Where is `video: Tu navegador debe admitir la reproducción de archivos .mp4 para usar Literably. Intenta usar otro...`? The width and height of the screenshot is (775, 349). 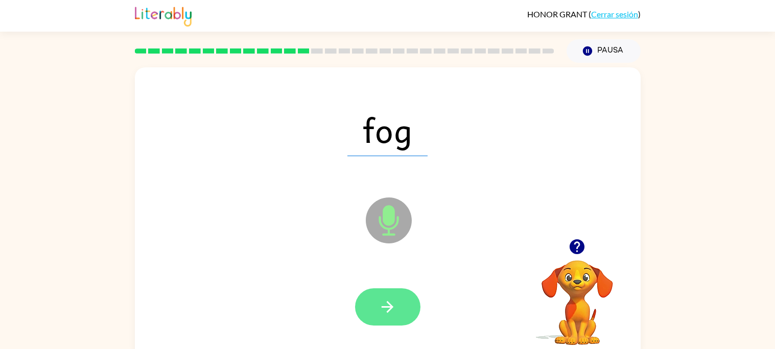 video: Tu navegador debe admitir la reproducción de archivos .mp4 para usar Literably. Intenta usar otro... is located at coordinates (577, 296).